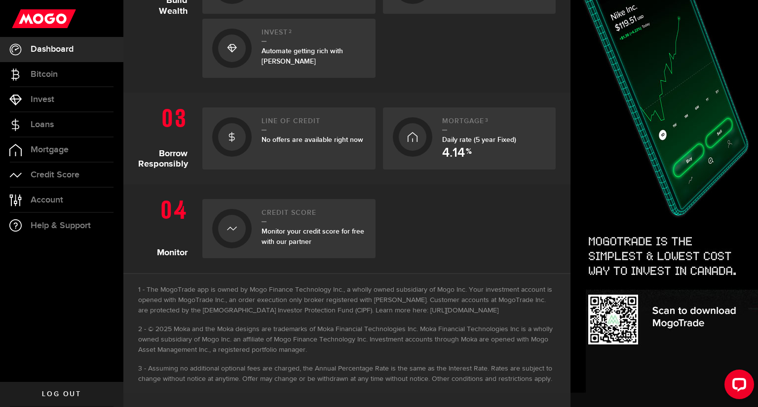 This screenshot has height=407, width=758. Describe the element at coordinates (289, 229) in the screenshot. I see `a: Credit ScoreMonitor your credit score for free with our partner` at that location.